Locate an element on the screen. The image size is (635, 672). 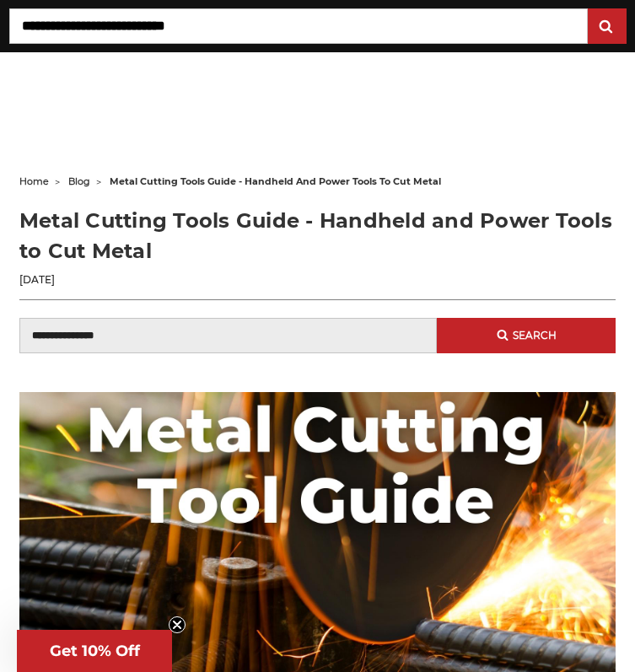
div: Get 10% OffClose teaser is located at coordinates (94, 651).